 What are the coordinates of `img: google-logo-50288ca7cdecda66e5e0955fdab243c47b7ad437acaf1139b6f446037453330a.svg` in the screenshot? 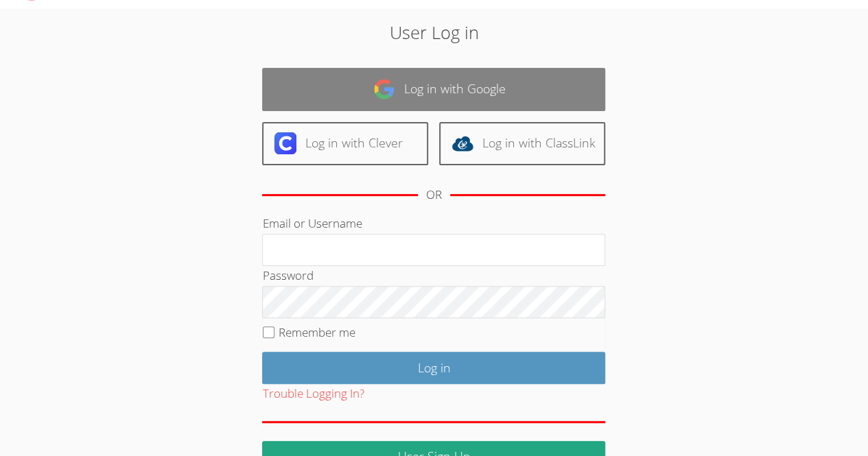 It's located at (384, 89).